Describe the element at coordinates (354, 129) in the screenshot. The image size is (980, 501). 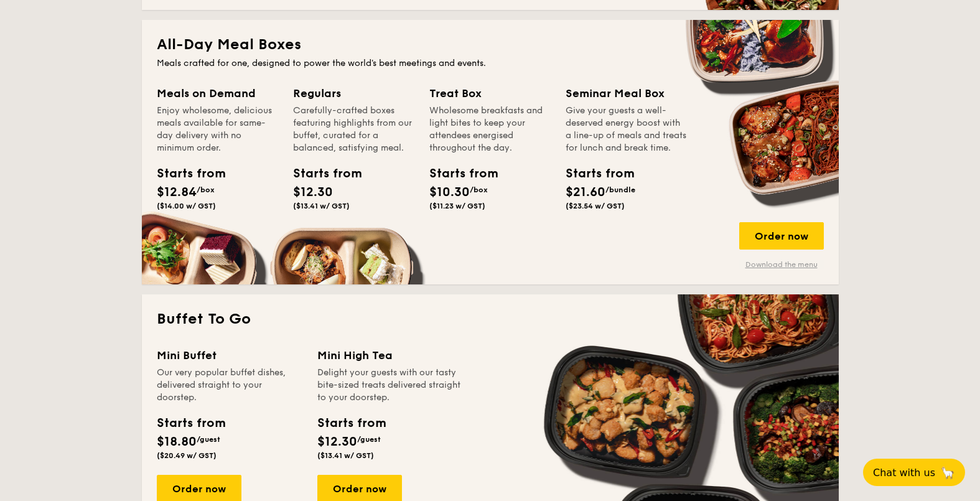
I see `div: Carefully-crafted boxes featuring highlights from our buffet, curated for a balanced, satisfying ...` at that location.